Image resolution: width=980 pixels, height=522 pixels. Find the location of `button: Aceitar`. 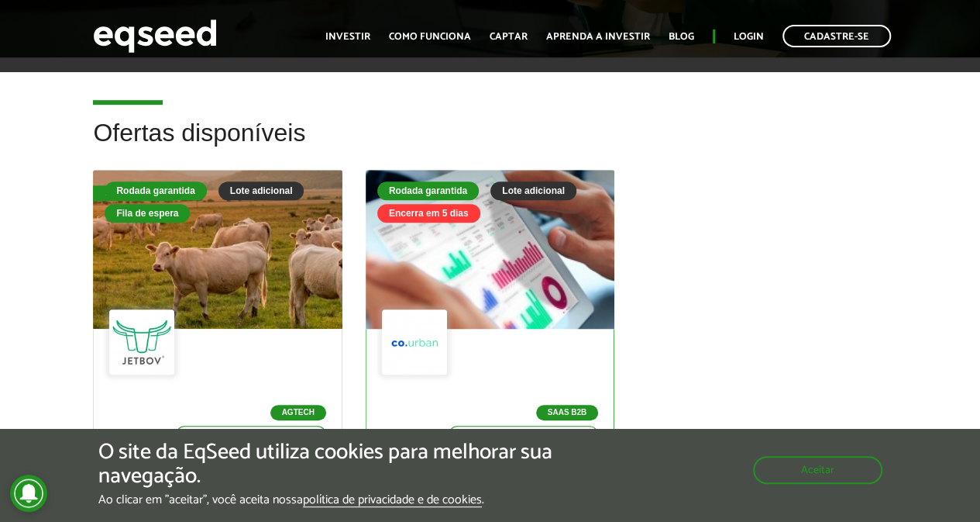

button: Aceitar is located at coordinates (818, 470).